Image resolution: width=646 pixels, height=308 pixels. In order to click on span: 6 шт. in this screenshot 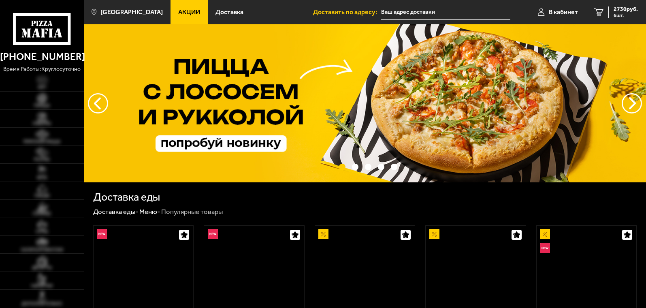, I will do `click(626, 15)`.